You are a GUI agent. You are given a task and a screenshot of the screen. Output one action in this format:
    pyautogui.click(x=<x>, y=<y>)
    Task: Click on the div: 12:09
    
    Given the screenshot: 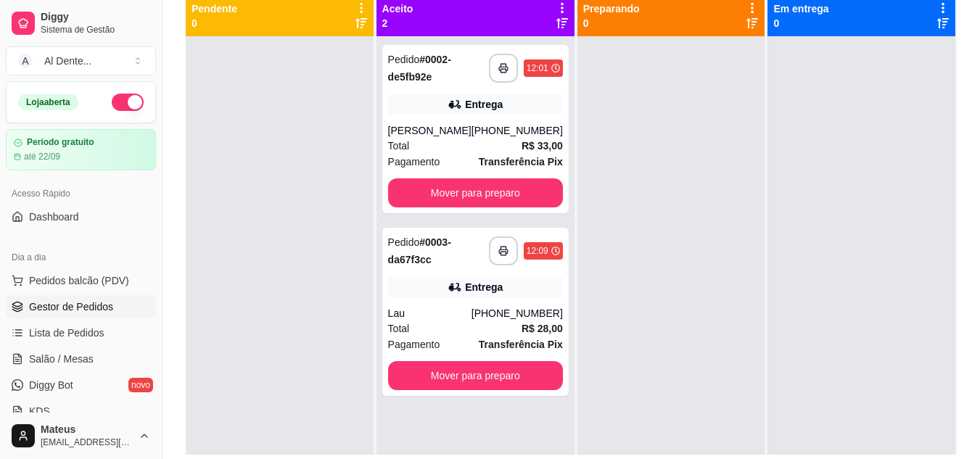 What is the action you would take?
    pyautogui.click(x=538, y=251)
    